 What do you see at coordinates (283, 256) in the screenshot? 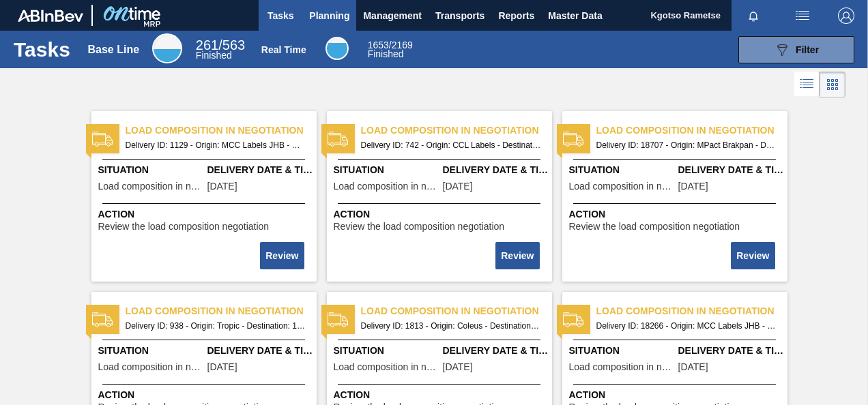
I see `div: Complete task: 2241904` at bounding box center [283, 256].